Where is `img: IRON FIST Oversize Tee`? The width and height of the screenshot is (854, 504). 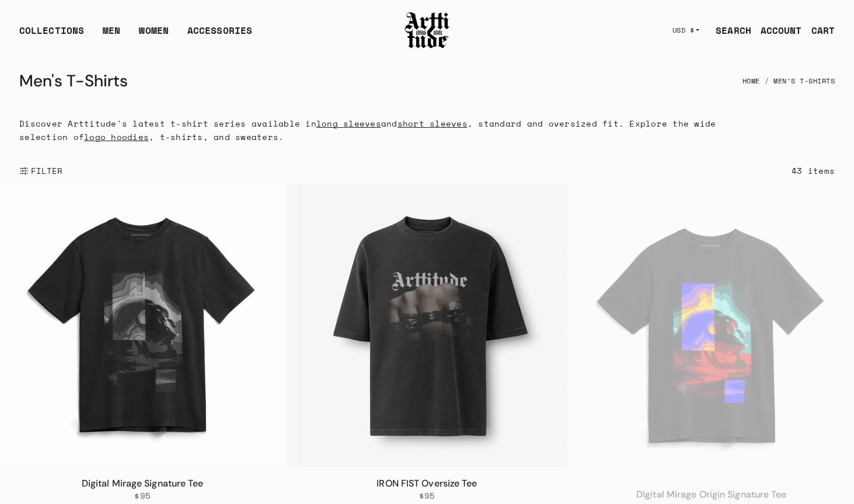
img: IRON FIST Oversize Tee is located at coordinates (426, 326).